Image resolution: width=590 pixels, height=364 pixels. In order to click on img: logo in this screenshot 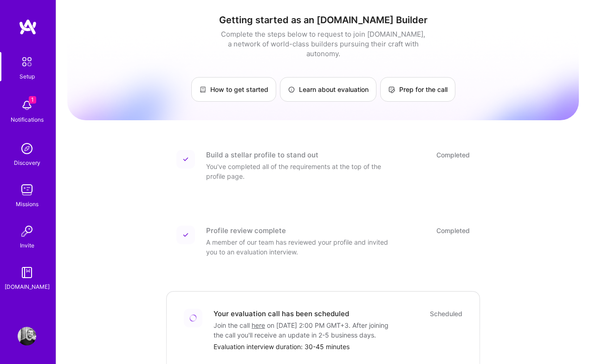, I will do `click(28, 27)`.